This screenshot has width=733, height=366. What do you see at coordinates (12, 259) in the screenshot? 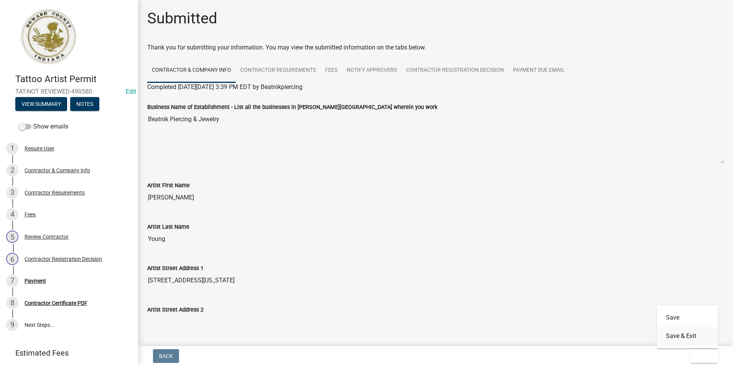
I see `div: 6` at bounding box center [12, 259].